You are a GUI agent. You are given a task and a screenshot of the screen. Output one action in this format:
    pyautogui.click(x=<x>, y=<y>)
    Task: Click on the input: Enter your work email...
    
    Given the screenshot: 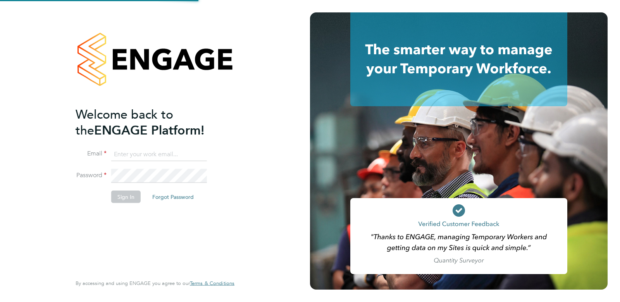 What is the action you would take?
    pyautogui.click(x=159, y=154)
    